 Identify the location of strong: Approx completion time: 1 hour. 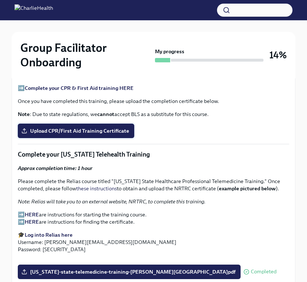
(55, 168).